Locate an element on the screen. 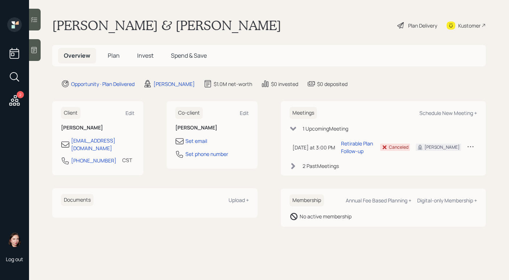 The height and width of the screenshot is (280, 509). h6: Documents is located at coordinates (77, 200).